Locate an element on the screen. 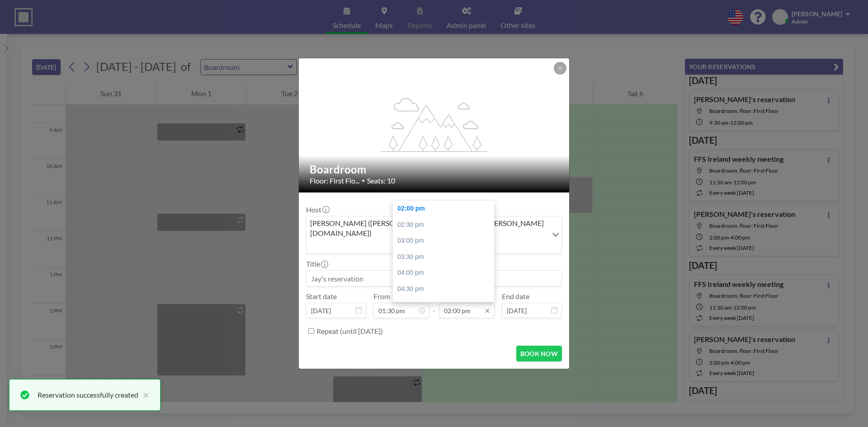 The height and width of the screenshot is (427, 868). button: BOOK NOW is located at coordinates (539, 353).